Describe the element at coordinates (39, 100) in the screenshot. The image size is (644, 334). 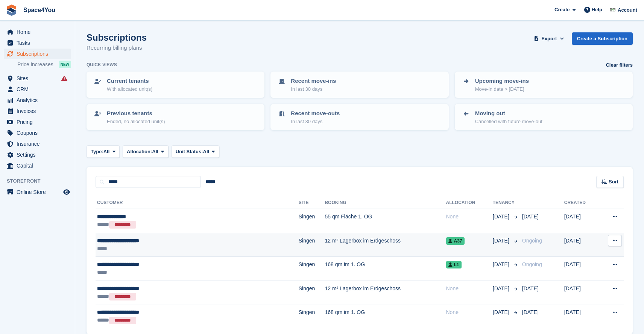
I see `span: Analytics` at that location.